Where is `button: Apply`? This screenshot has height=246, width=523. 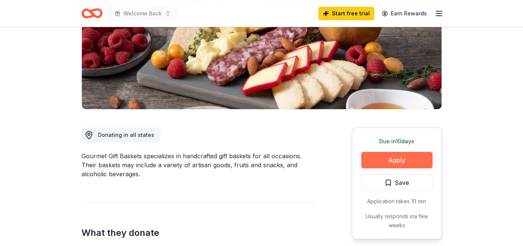
button: Apply is located at coordinates (397, 160).